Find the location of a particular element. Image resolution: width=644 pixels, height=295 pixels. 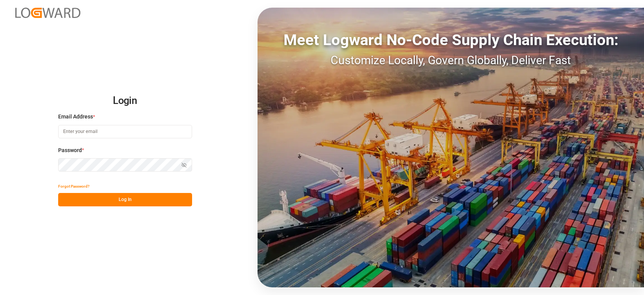

div: Meet Logward No-Code Supply Chain Execution: is located at coordinates (451, 40).